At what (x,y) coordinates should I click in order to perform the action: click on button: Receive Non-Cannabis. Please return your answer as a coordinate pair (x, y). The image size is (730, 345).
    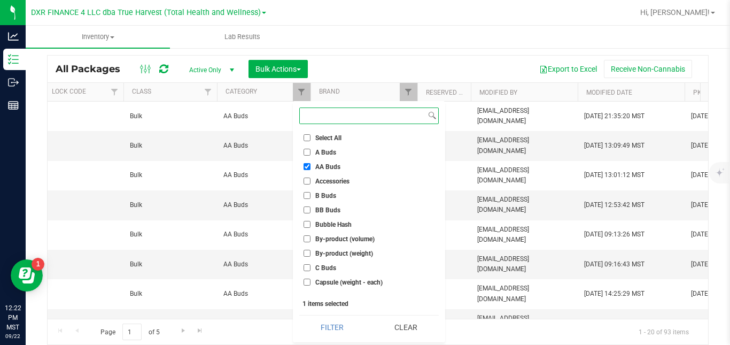
    Looking at the image, I should click on (648, 69).